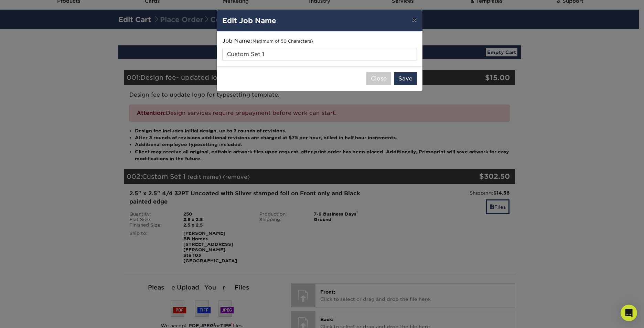  I want to click on button: Close, so click(378, 79).